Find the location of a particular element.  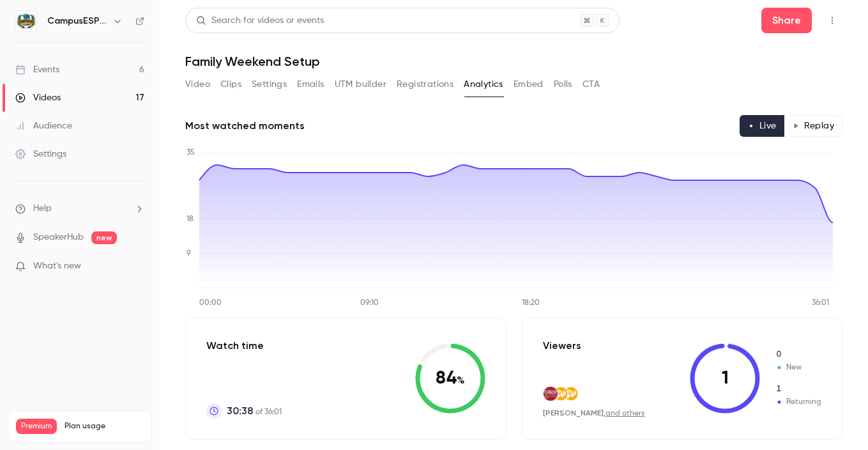

div: Events is located at coordinates (37, 70).